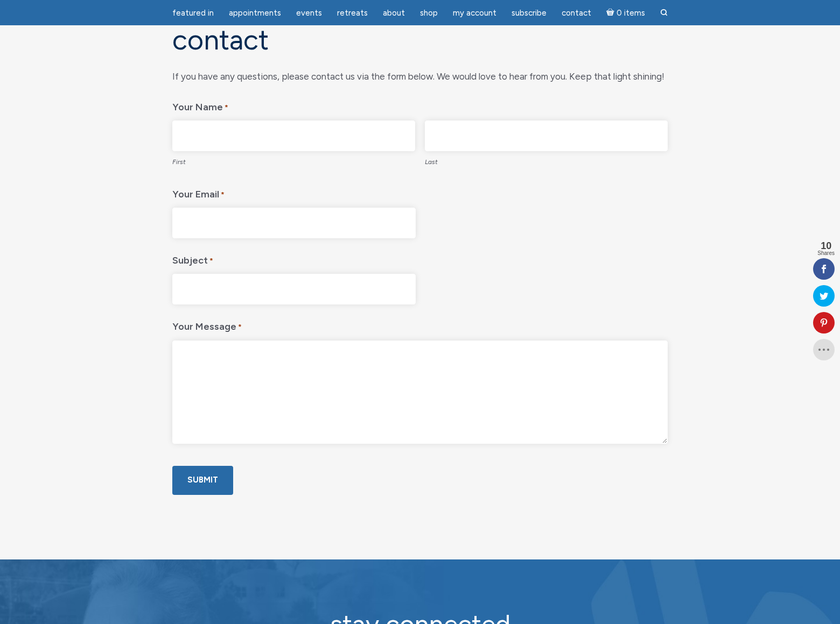 Image resolution: width=840 pixels, height=624 pixels. I want to click on span: featured in, so click(193, 12).